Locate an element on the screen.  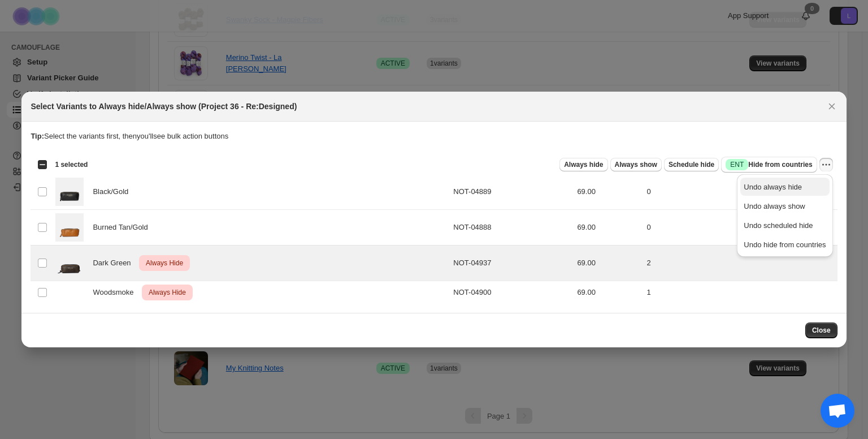
button: Undo scheduled hide is located at coordinates (785, 225).